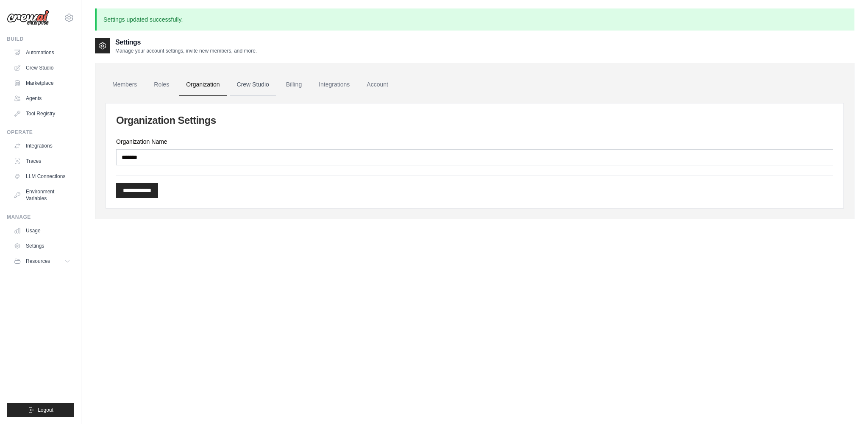 The image size is (868, 424). Describe the element at coordinates (475, 121) in the screenshot. I see `h2: Organization Settings` at that location.